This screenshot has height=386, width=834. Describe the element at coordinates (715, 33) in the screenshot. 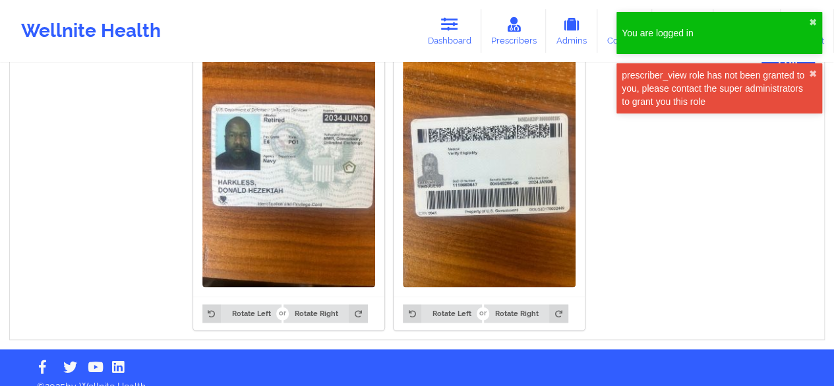

I see `div: You are logged in` at that location.